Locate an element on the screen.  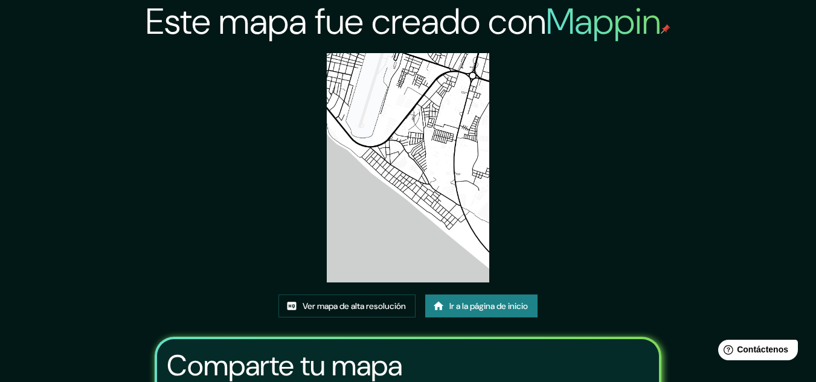
img: created-map is located at coordinates (408, 168).